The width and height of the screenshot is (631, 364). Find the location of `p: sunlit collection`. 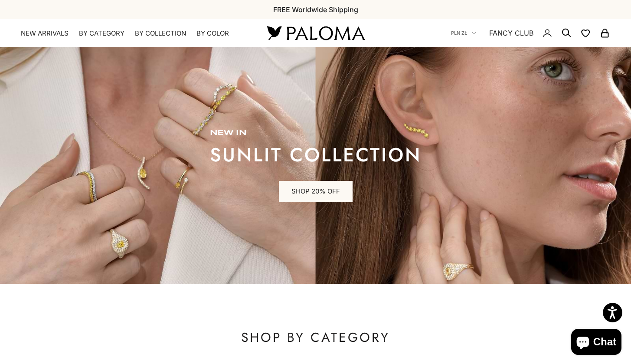

p: sunlit collection is located at coordinates (316, 155).